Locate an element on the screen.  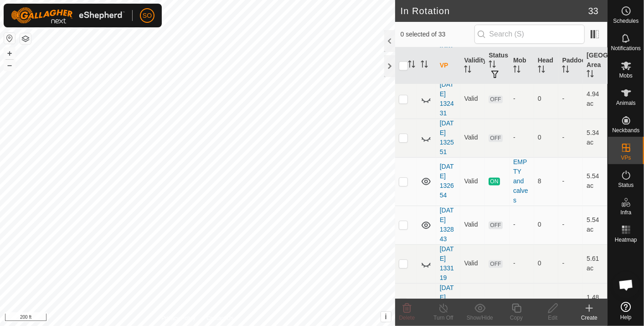
span: Notifications is located at coordinates (626, 48).